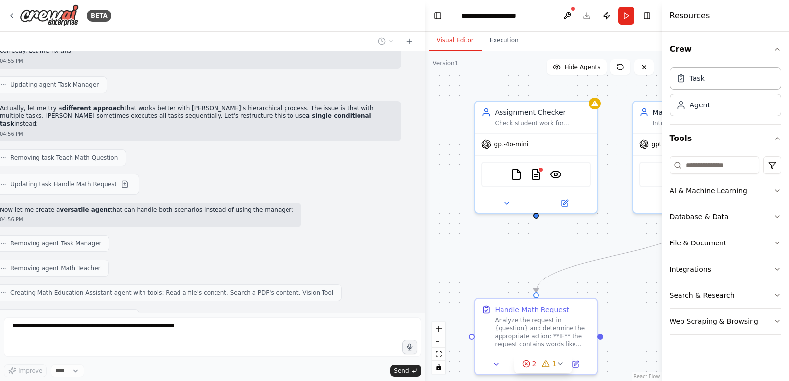  I want to click on button: Hide right sidebar, so click(647, 16).